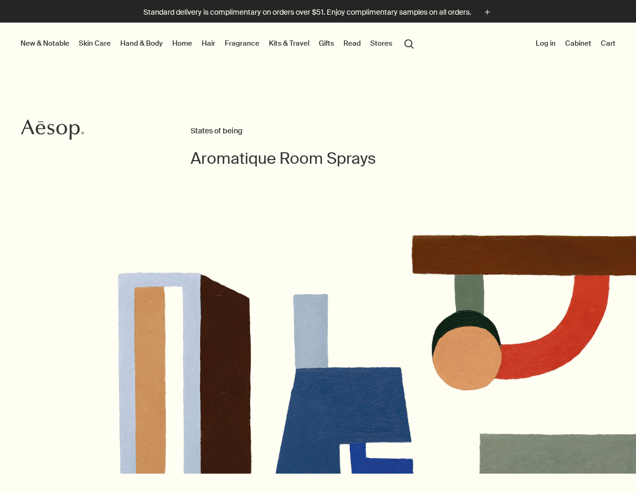  Describe the element at coordinates (45, 43) in the screenshot. I see `button: New & Notable` at that location.